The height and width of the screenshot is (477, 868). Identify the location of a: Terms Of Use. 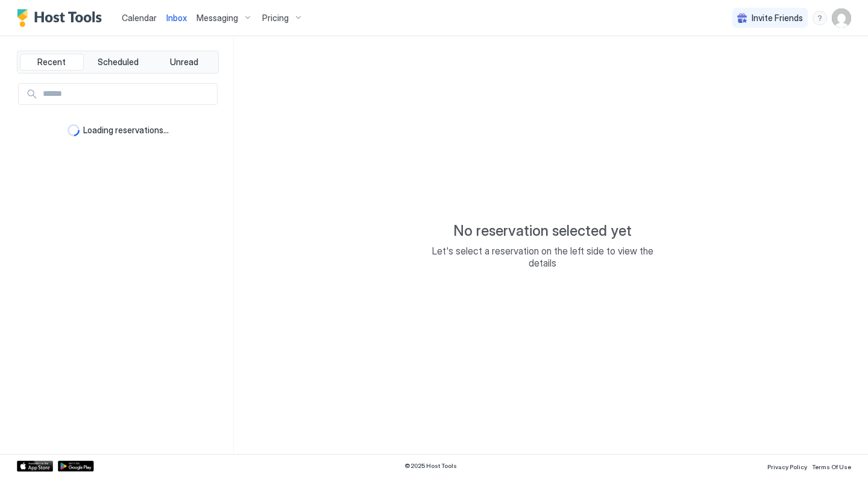
(831, 465).